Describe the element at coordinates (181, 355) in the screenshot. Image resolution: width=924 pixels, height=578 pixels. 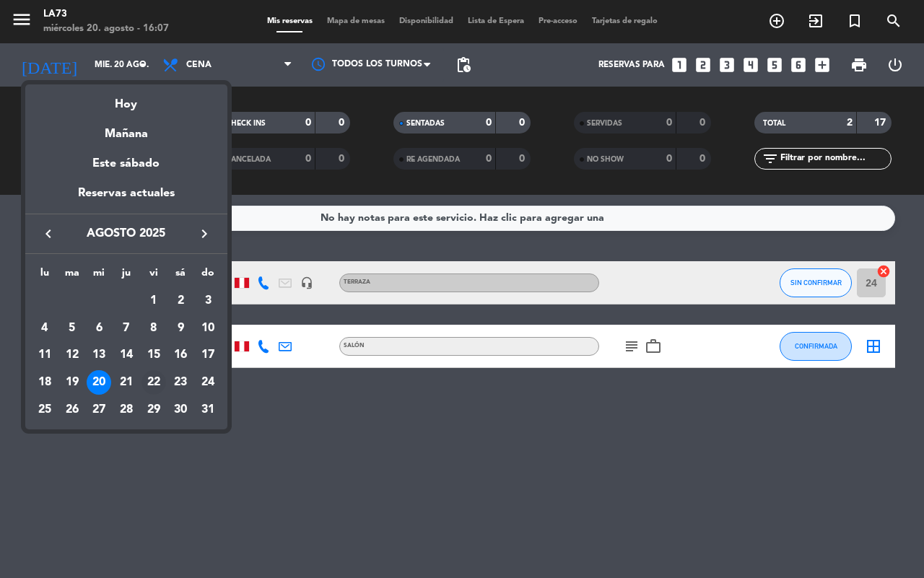
I see `td: 16 de agosto de 2025` at that location.